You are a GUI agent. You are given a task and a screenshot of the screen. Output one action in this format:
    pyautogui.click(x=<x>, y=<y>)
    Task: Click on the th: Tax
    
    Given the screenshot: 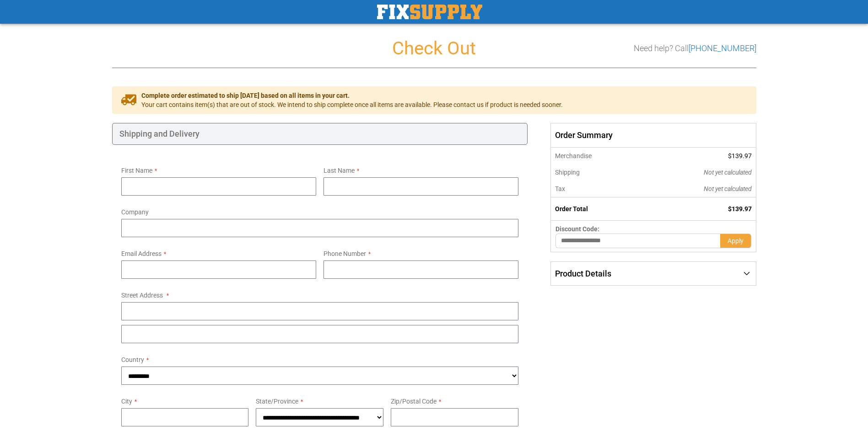 What is the action you would take?
    pyautogui.click(x=596, y=189)
    